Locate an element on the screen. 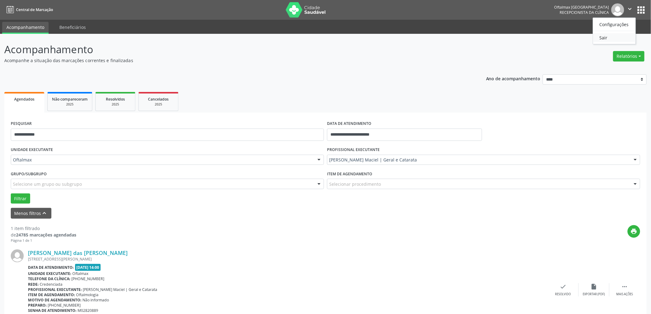 Image resolution: width=651 pixels, height=314 pixels. span: Não informado is located at coordinates (96, 300).